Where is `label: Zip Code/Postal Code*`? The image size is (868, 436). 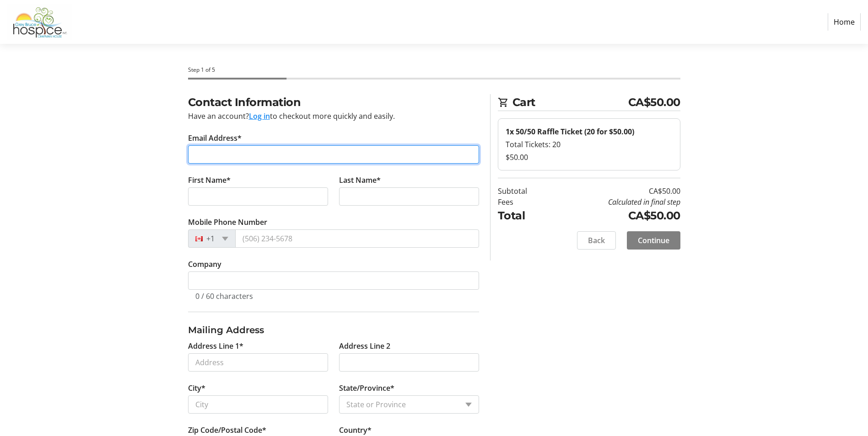 label: Zip Code/Postal Code* is located at coordinates (228, 430).